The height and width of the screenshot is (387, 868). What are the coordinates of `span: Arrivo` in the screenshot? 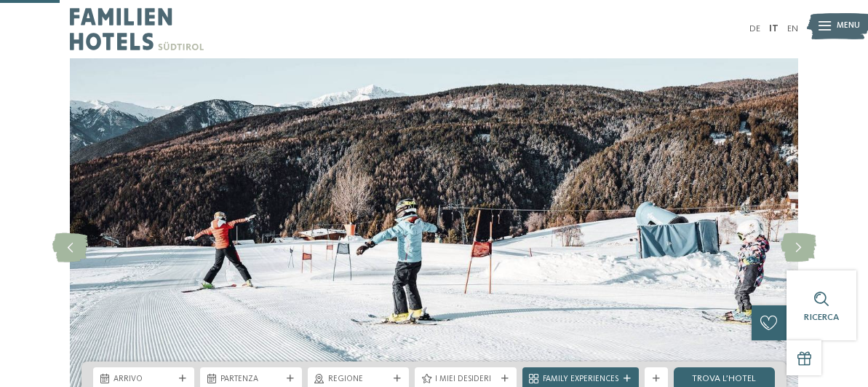 It's located at (143, 379).